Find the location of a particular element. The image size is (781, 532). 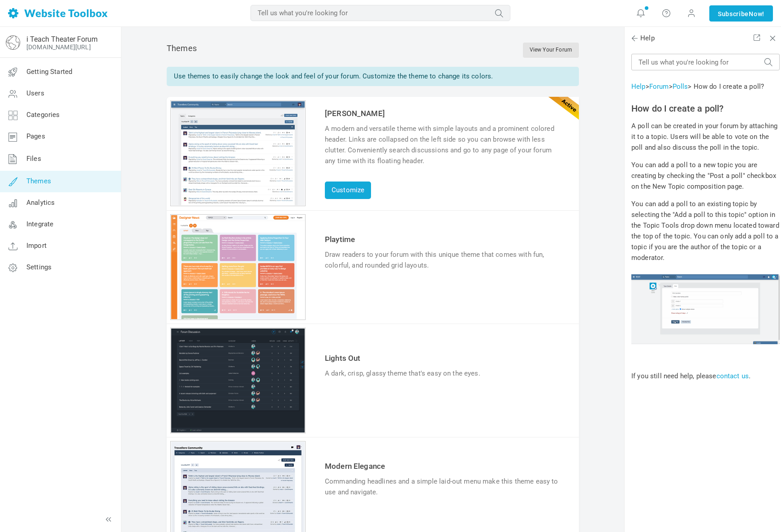

a: Customize is located at coordinates (348, 190).